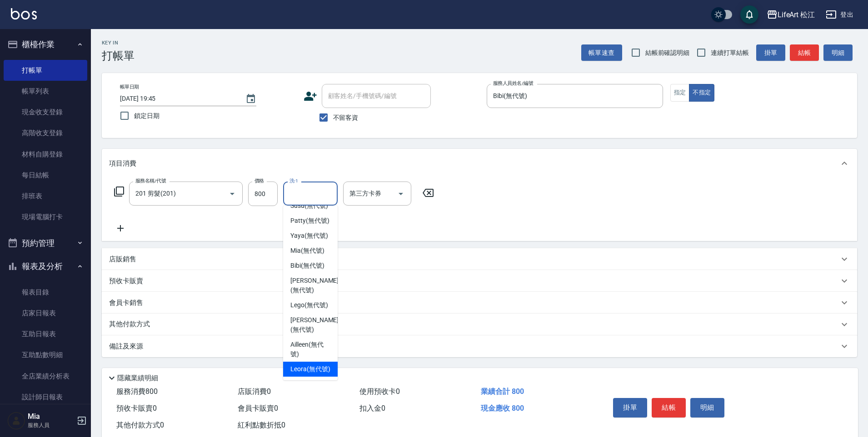  Describe the element at coordinates (45, 355) in the screenshot. I see `a: 互助點數明細` at that location.